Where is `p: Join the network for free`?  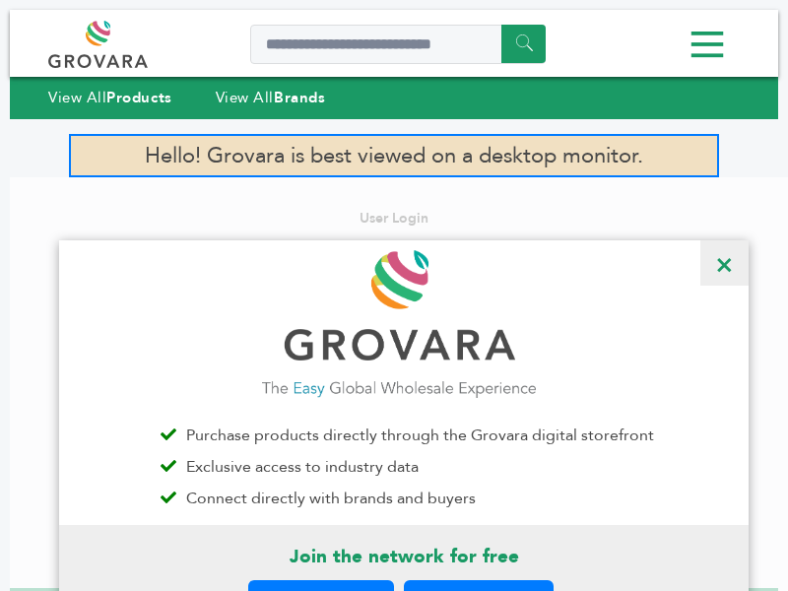
p: Join the network for free is located at coordinates (404, 557).